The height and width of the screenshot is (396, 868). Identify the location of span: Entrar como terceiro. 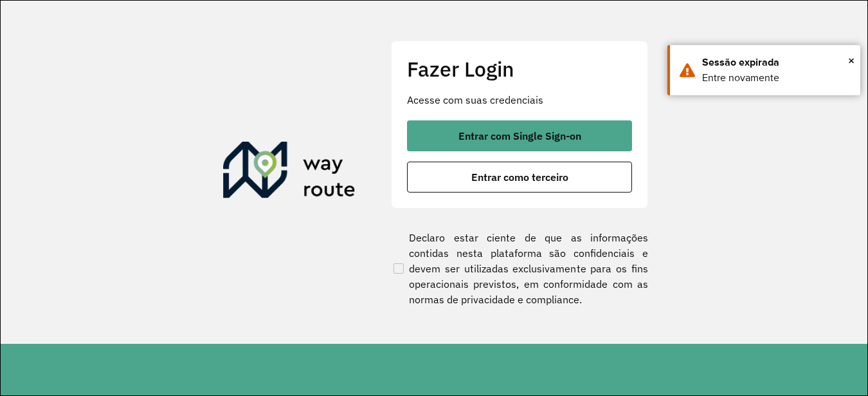
(519, 177).